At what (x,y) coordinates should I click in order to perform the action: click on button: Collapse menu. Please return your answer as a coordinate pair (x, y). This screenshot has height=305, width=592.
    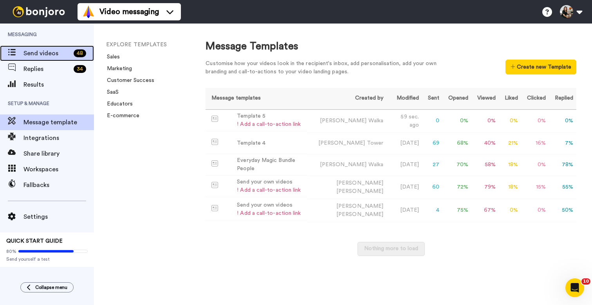
    Looking at the image, I should click on (47, 287).